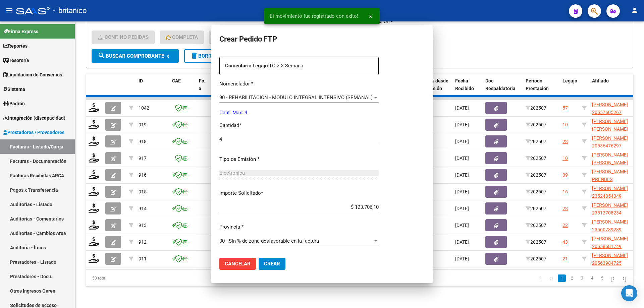 This screenshot has width=644, height=308. I want to click on p: Importe Solicitado, so click(299, 193).